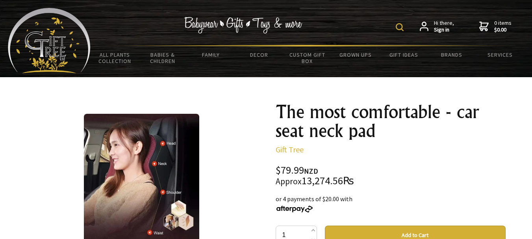 Image resolution: width=532 pixels, height=239 pixels. What do you see at coordinates (444, 26) in the screenshot?
I see `span: Hi there,` at bounding box center [444, 26].